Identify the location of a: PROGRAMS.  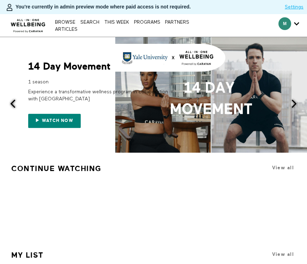
(147, 22).